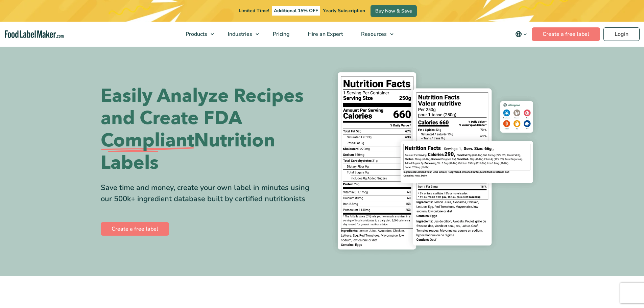 The image size is (644, 308). I want to click on span: Industries, so click(239, 34).